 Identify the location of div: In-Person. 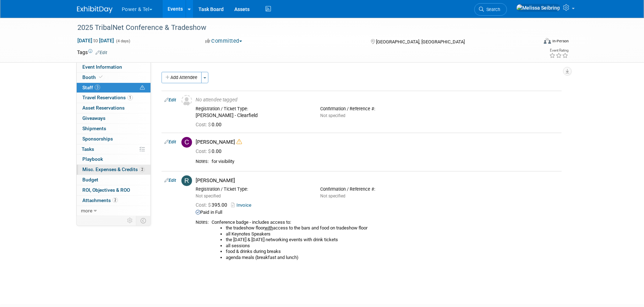
(560, 41).